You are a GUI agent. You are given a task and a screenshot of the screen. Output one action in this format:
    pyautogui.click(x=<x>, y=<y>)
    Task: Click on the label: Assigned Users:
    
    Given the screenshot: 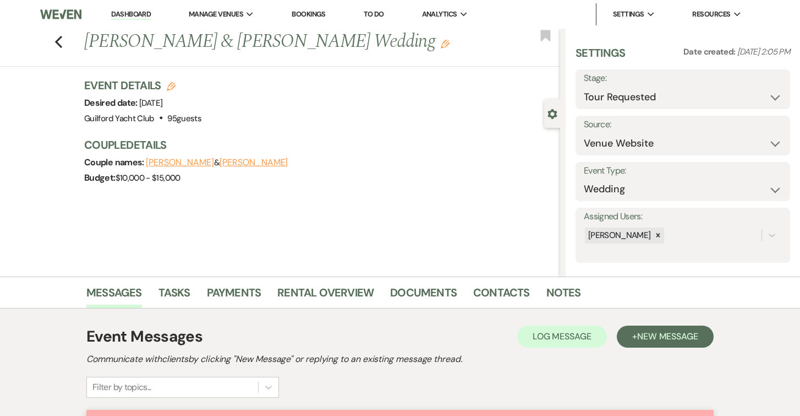 What is the action you would take?
    pyautogui.click(x=683, y=216)
    